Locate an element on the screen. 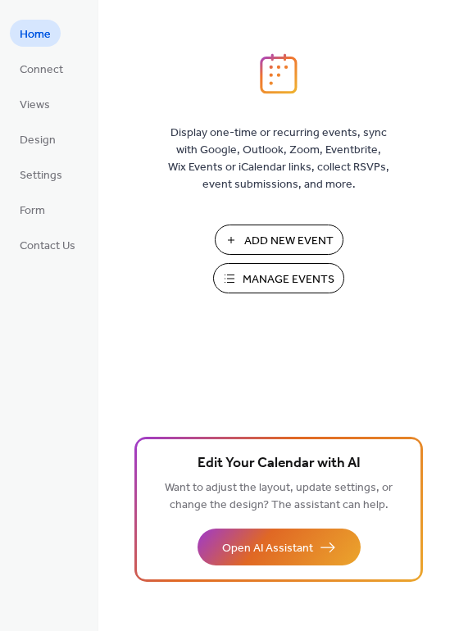  span: Form is located at coordinates (32, 211).